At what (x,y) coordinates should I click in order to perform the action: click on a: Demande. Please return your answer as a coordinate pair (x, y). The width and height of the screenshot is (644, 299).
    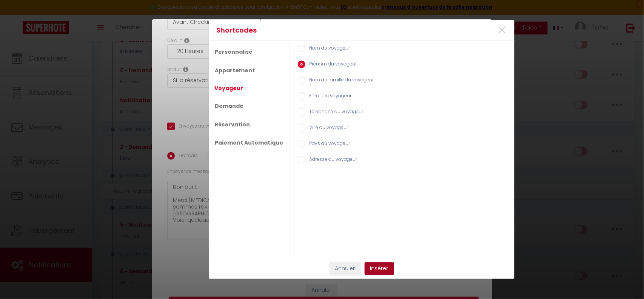
    Looking at the image, I should click on (229, 106).